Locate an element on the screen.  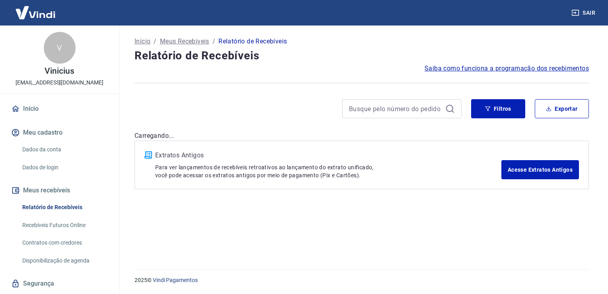
a: Vindi Pagamentos is located at coordinates (175, 280).